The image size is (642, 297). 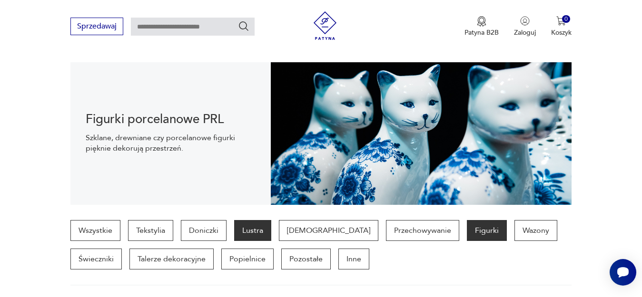 What do you see at coordinates (561, 27) in the screenshot?
I see `button: 0Koszyk` at bounding box center [561, 27].